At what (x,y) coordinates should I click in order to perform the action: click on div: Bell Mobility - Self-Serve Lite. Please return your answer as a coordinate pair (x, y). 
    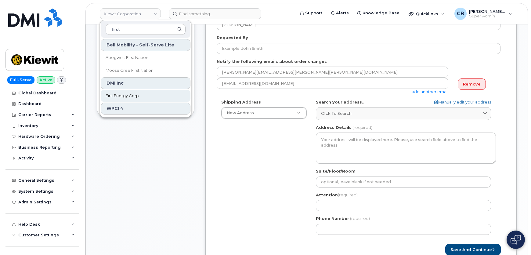
    Looking at the image, I should click on (146, 45).